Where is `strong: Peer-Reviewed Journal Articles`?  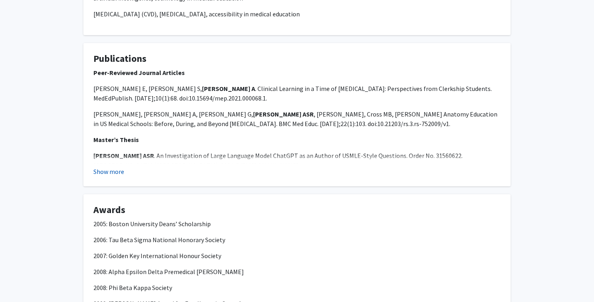
strong: Peer-Reviewed Journal Articles is located at coordinates (139, 73).